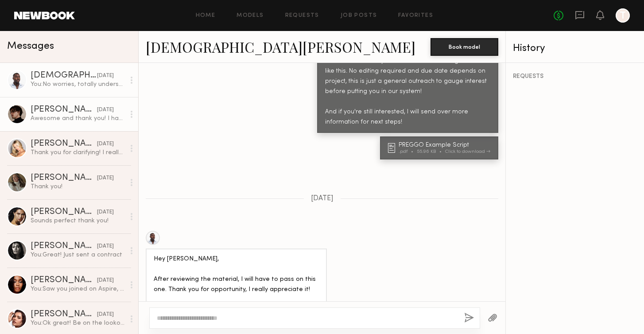 The image size is (644, 334). What do you see at coordinates (464, 46) in the screenshot?
I see `a: Book model` at bounding box center [464, 46].